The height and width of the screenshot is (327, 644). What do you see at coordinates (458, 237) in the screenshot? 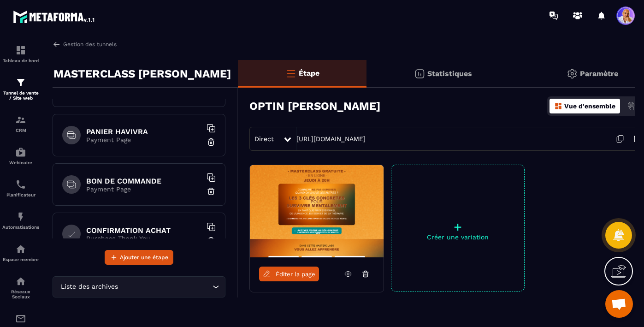
I see `p: Créer une variation` at bounding box center [458, 237].